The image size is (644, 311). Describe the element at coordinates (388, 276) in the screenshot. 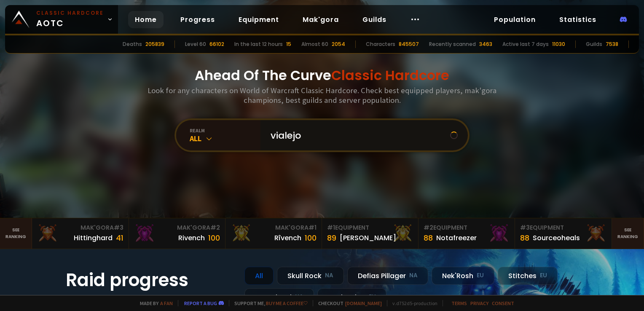

I see `div: Defias Pillager` at that location.